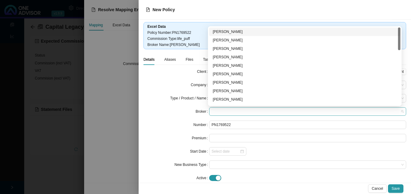 Image resolution: width=411 pixels, height=194 pixels. Describe the element at coordinates (377, 189) in the screenshot. I see `button: Cancel` at that location.